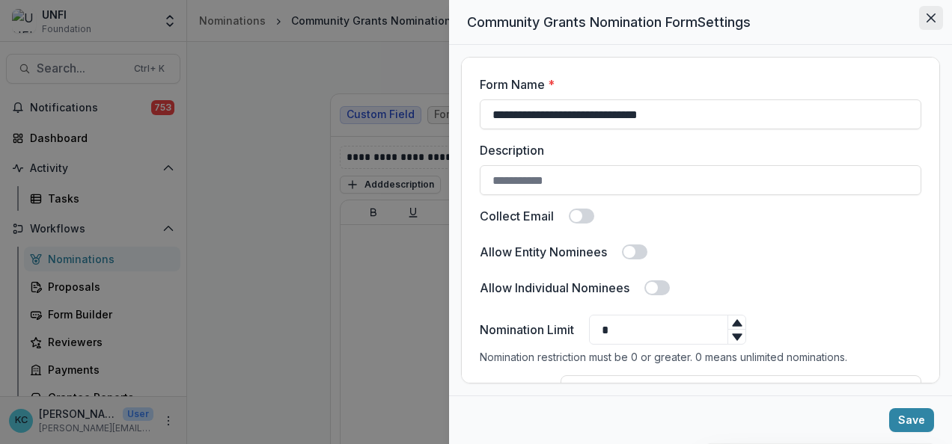 This screenshot has width=952, height=444. What do you see at coordinates (700, 357) in the screenshot?
I see `div: Nomination restriction must be 0 or greater. 0 means unlimited nominations.` at bounding box center [700, 357].